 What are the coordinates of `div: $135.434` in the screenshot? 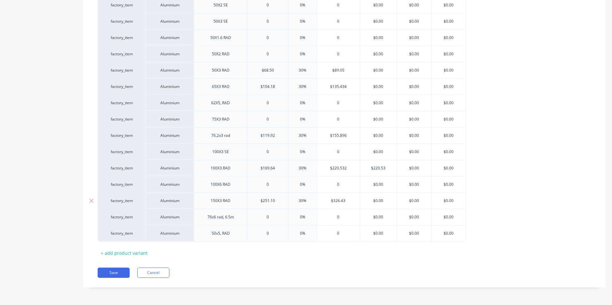 It's located at (338, 87).